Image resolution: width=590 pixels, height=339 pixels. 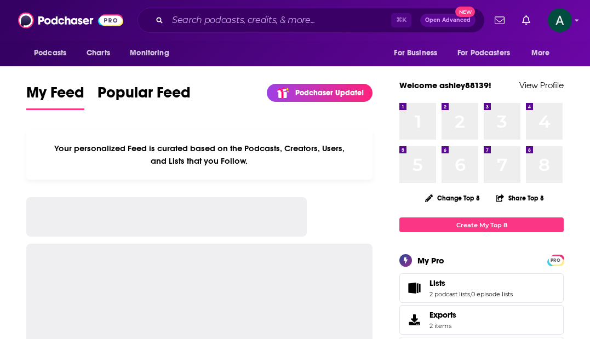 I want to click on a: 0 episode lists, so click(x=492, y=294).